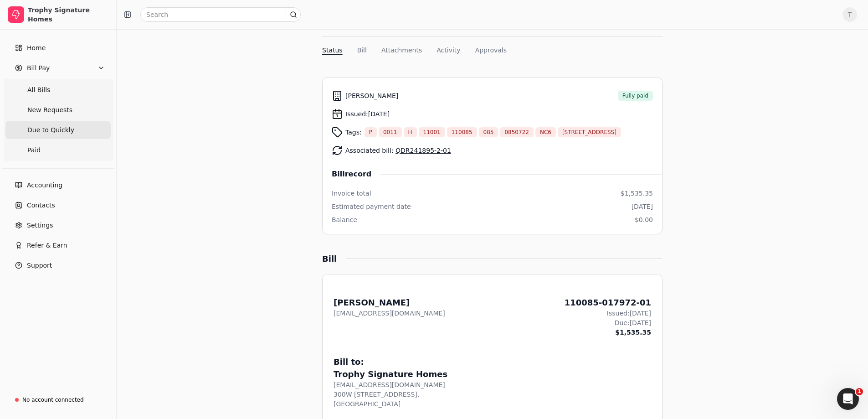 This screenshot has width=868, height=419. Describe the element at coordinates (850, 15) in the screenshot. I see `span: T` at that location.